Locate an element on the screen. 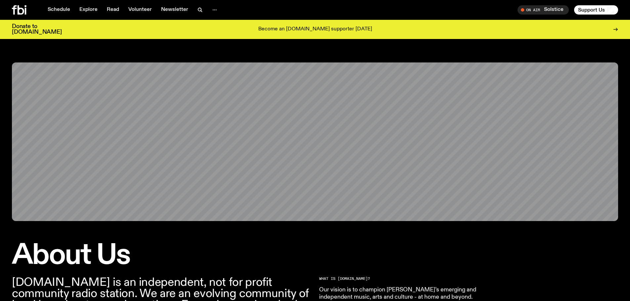 The image size is (630, 301). a: Newsletter is located at coordinates (175, 10).